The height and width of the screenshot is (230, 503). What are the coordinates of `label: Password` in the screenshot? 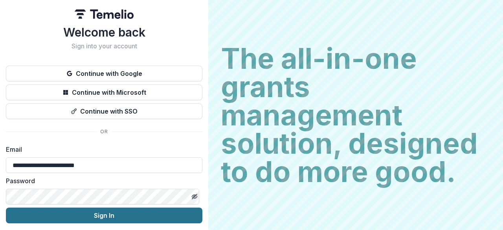 It's located at (102, 181).